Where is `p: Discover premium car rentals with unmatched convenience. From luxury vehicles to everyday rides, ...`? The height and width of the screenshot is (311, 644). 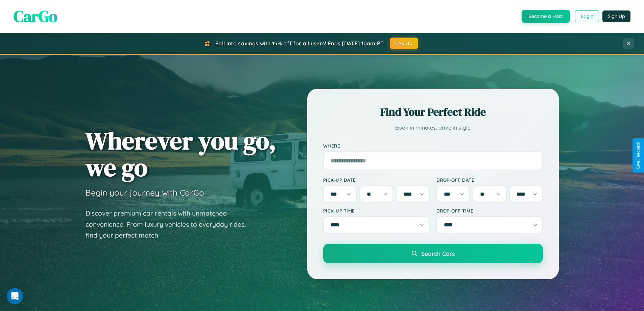 p: Discover premium car rentals with unmatched convenience. From luxury vehicles to everyday rides, ... is located at coordinates (170, 224).